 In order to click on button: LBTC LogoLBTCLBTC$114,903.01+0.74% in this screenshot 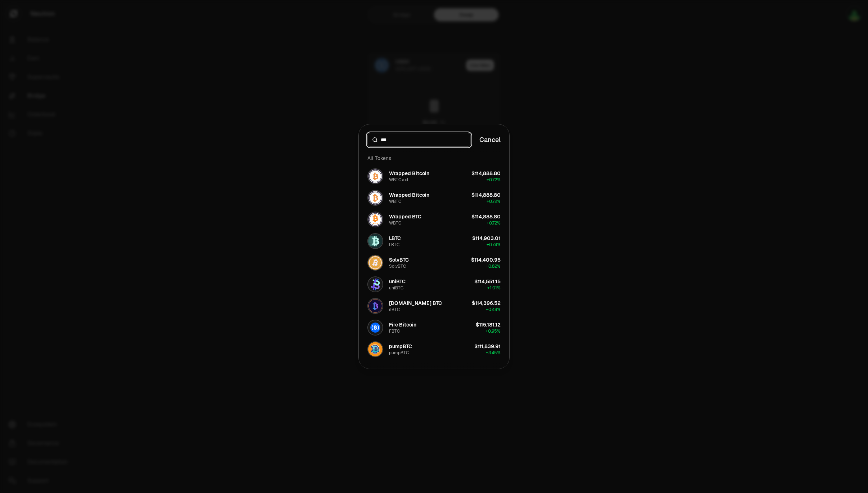, I will do `click(434, 241)`.